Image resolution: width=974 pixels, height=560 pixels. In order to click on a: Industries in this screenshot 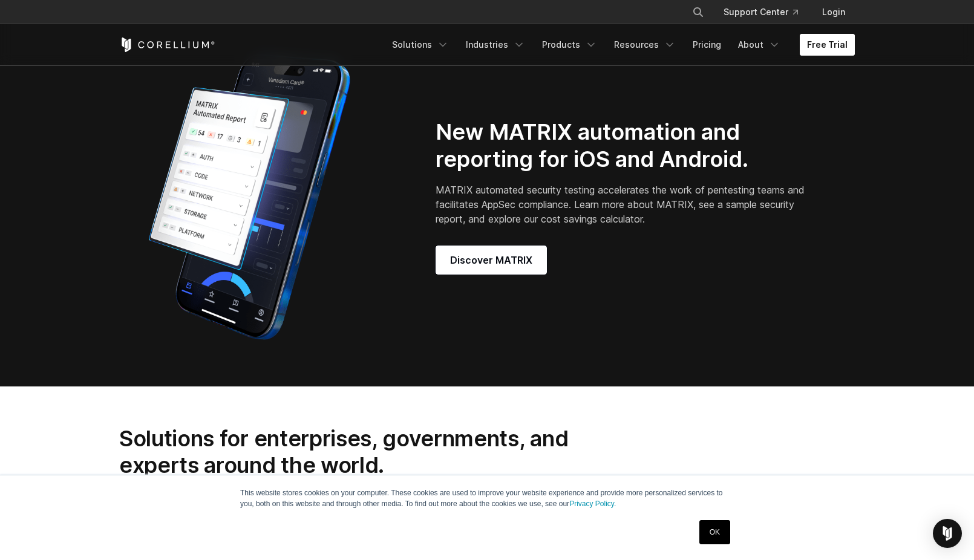, I will do `click(496, 45)`.